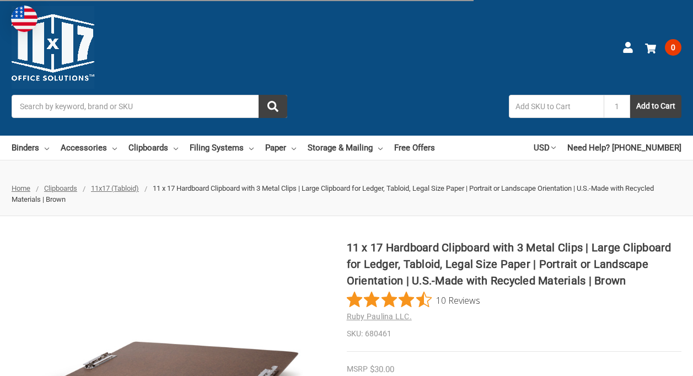  I want to click on a: USD, so click(545, 148).